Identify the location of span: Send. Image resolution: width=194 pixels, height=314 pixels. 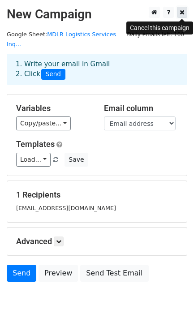
(53, 74).